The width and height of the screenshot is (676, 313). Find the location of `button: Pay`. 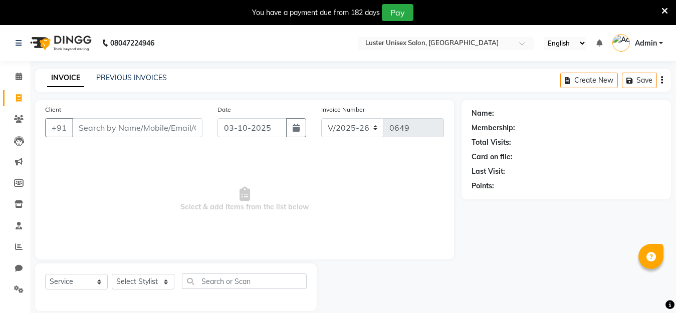

button: Pay is located at coordinates (397, 13).